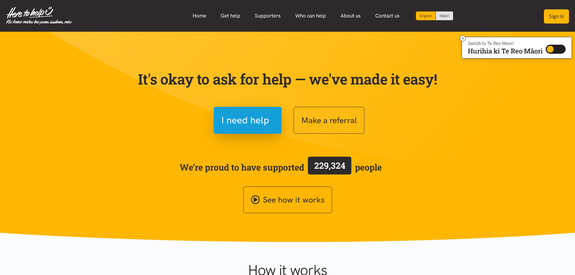 This screenshot has width=575, height=275. What do you see at coordinates (288, 200) in the screenshot?
I see `a: See how it works` at bounding box center [288, 200].